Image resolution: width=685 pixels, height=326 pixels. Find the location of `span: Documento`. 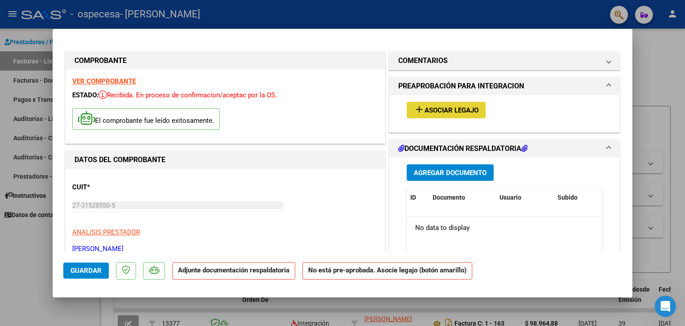

span: Documento is located at coordinates (449, 197).